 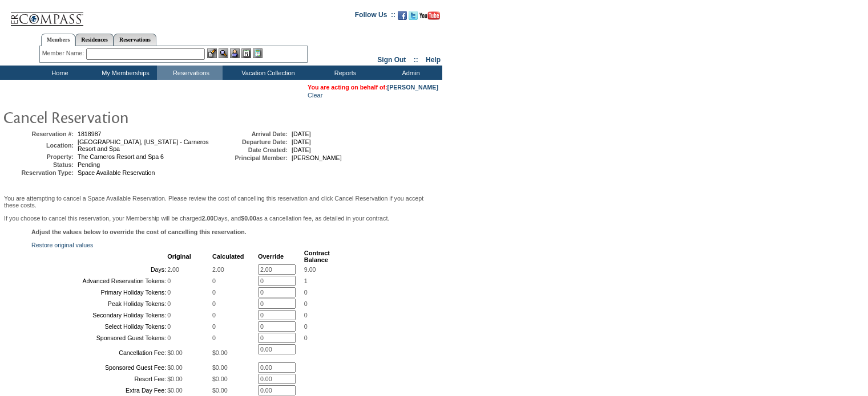 I want to click on td: Sponsored Guest Tokens:, so click(x=99, y=338).